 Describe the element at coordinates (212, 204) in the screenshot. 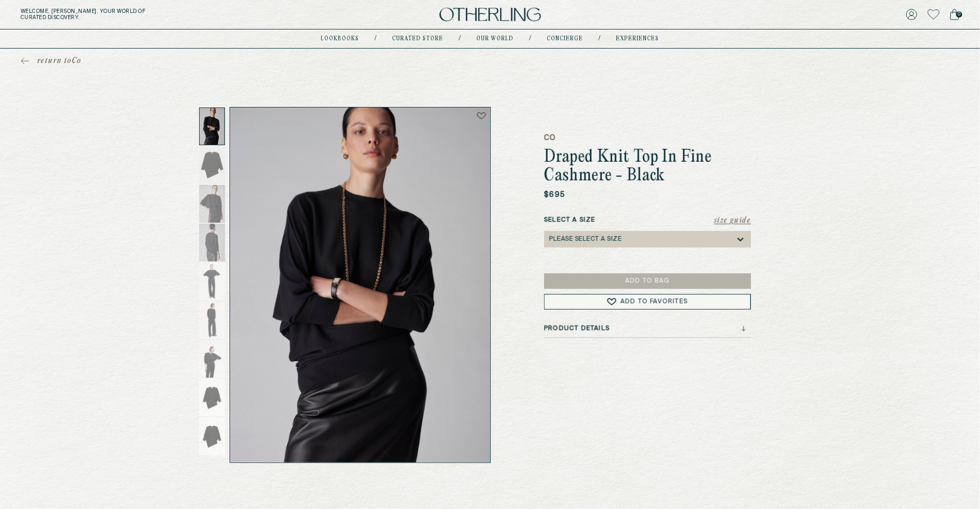

I see `img: Thumbnail 3` at that location.